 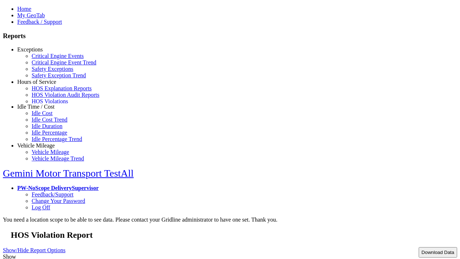 I want to click on a: Idle Time / Cost, so click(x=36, y=106).